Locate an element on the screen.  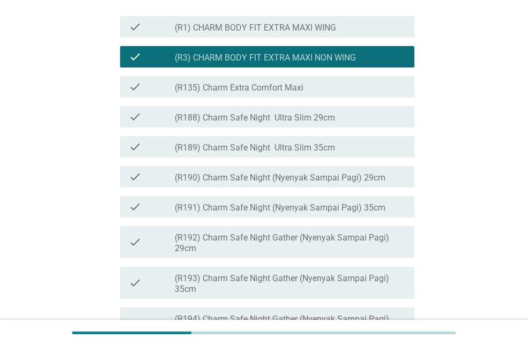
label: (R1) CHARM BODY FIT EXTRA MAXI WING is located at coordinates (255, 28).